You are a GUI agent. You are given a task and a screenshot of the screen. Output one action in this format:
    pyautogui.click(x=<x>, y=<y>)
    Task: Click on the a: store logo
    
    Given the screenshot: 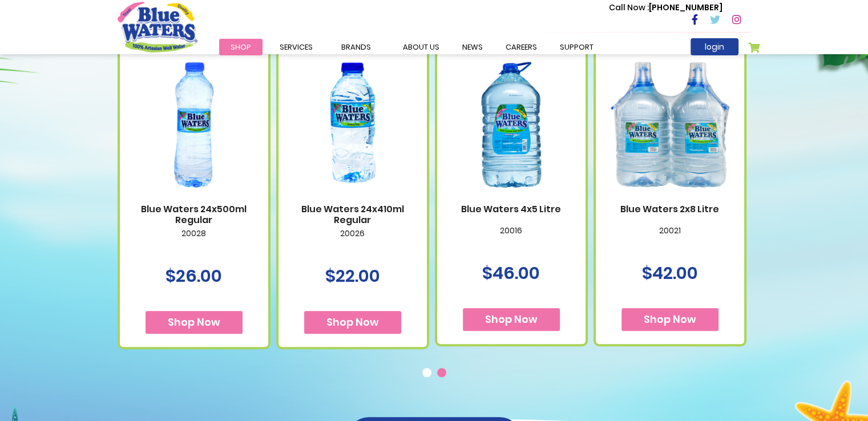 What is the action you would take?
    pyautogui.click(x=157, y=27)
    